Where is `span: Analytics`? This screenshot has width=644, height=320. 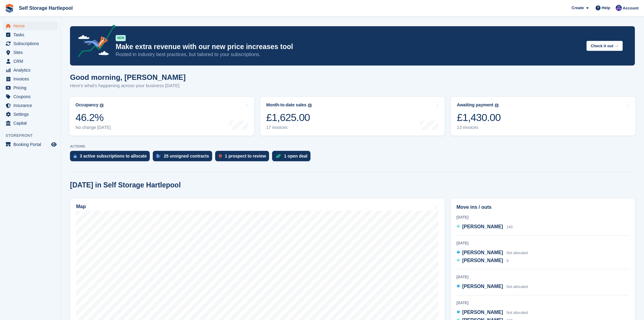
span: Analytics is located at coordinates (32, 70).